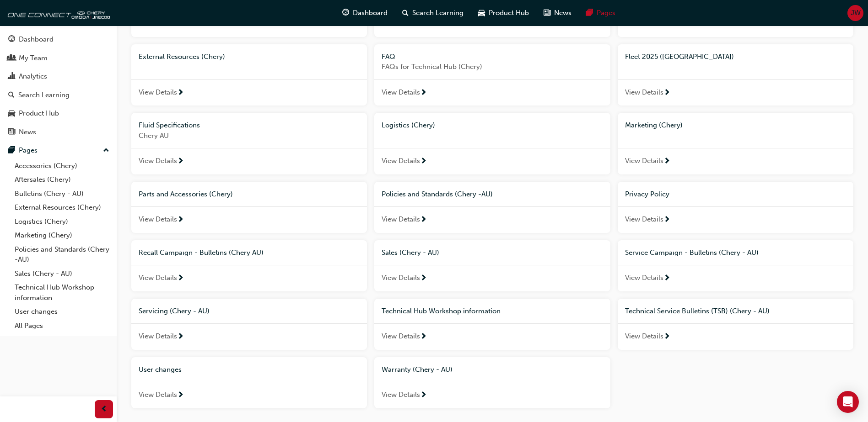  Describe the element at coordinates (249, 75) in the screenshot. I see `a: External Resources (Chery)View Details` at that location.